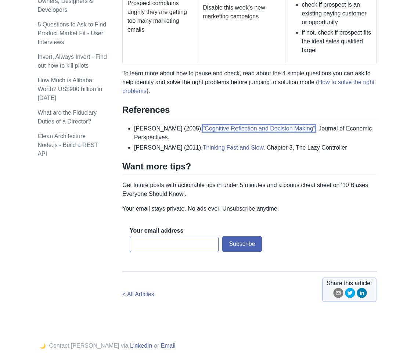 Image resolution: width=414 pixels, height=362 pixels. What do you see at coordinates (72, 61) in the screenshot?
I see `a: Invert, Always Invert - Find out how to kill pilots` at bounding box center [72, 61].